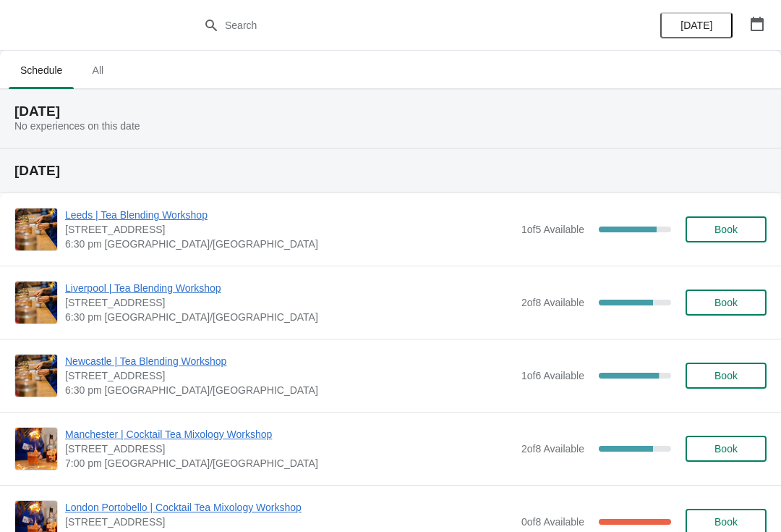  I want to click on img: Leeds | Tea Blending Workshop | Unit 42, Queen Victoria St, Victoria Quarter, Leeds, LS1 6BE | 6:..., so click(36, 230).